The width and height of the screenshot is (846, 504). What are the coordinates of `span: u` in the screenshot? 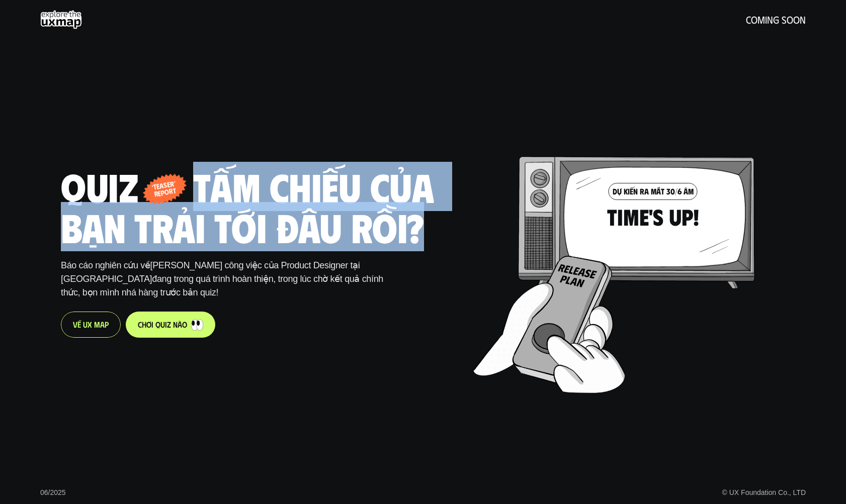 It's located at (163, 324).